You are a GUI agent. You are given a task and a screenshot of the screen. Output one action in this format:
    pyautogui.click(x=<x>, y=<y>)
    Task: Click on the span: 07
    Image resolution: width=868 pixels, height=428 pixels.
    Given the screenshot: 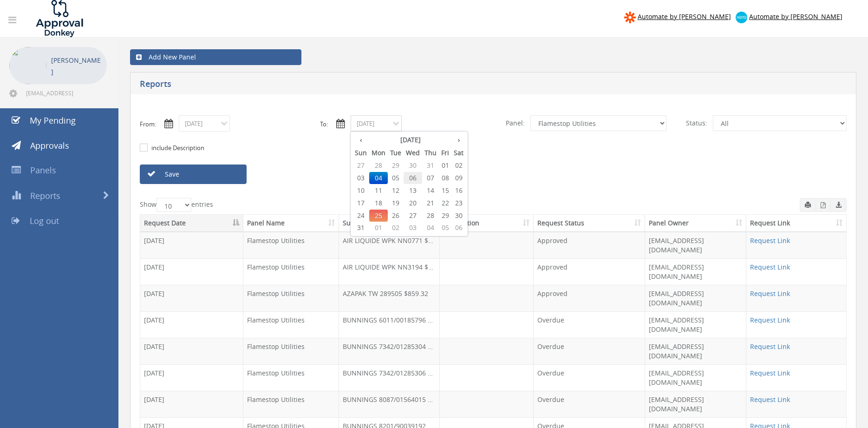 What is the action you would take?
    pyautogui.click(x=430, y=178)
    